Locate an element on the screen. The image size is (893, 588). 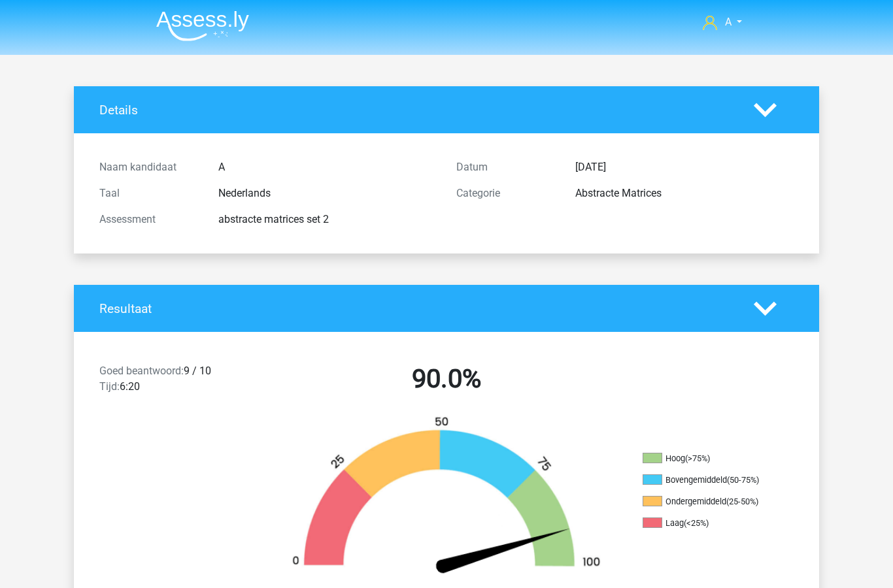
li: Bovengemiddeld is located at coordinates (707, 480).